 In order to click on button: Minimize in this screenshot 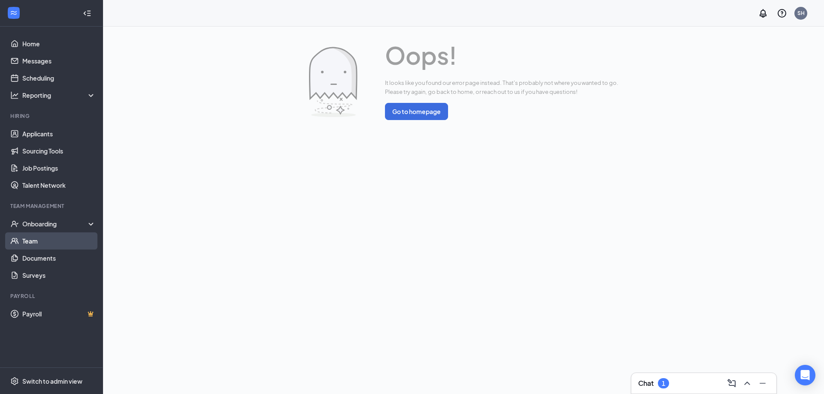, I will do `click(762, 383)`.